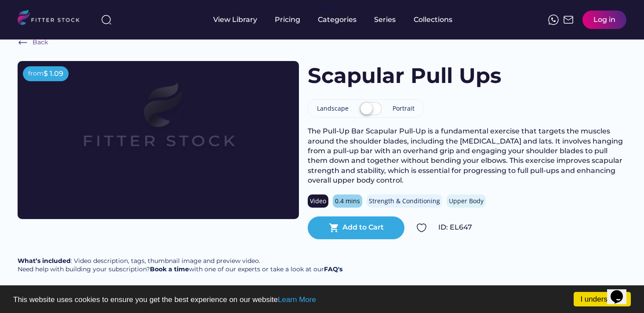 The height and width of the screenshot is (313, 644). Describe the element at coordinates (322, 299) in the screenshot. I see `p: This website uses cookies to ensure you get the best experience on our website` at that location.